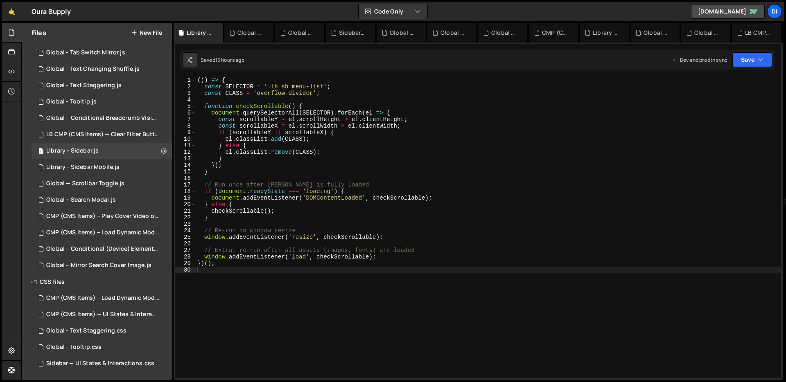 The image size is (786, 382). What do you see at coordinates (103, 118) in the screenshot?
I see `div: Global – Conditional Breadcrumb Visibility.js` at bounding box center [103, 118].